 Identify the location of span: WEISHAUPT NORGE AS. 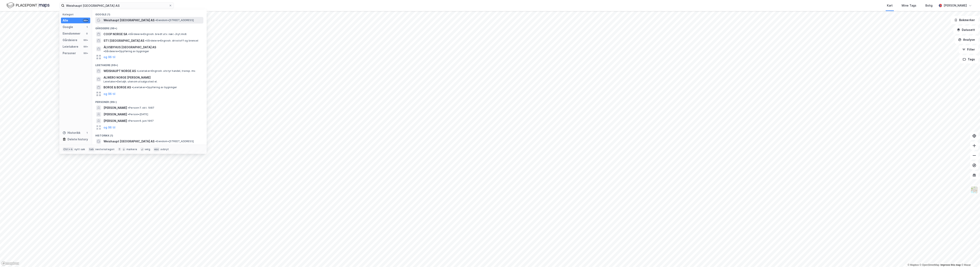
(120, 71).